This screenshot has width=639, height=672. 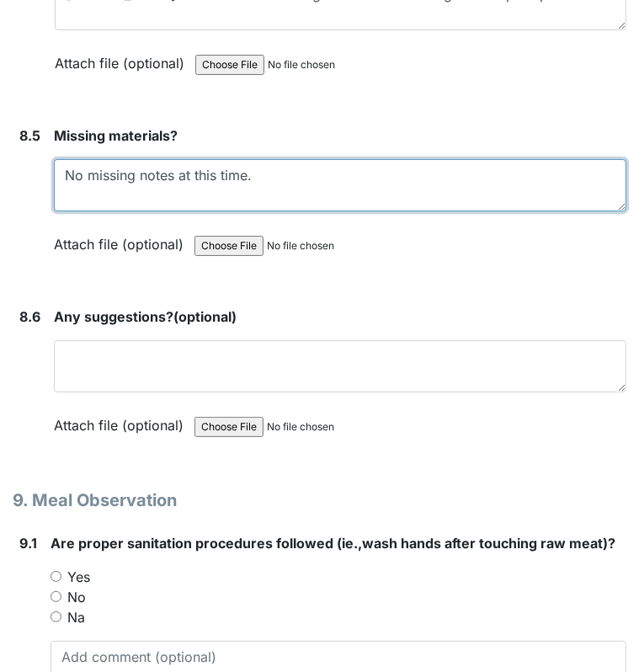 What do you see at coordinates (56, 616) in the screenshot?
I see `input: Na` at bounding box center [56, 616].